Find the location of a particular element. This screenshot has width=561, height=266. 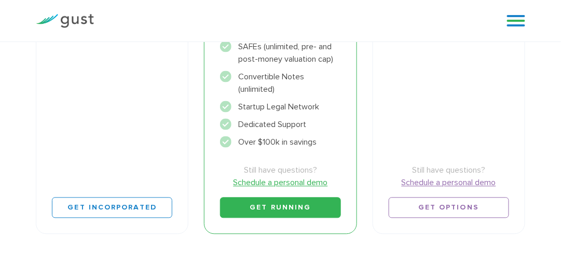

a: Get Options is located at coordinates (449, 208).